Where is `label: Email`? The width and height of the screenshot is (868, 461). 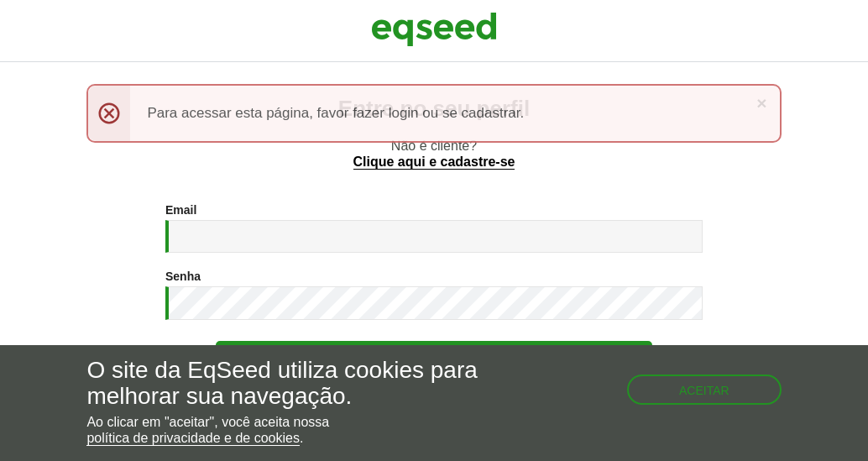
label: Email is located at coordinates (180, 210).